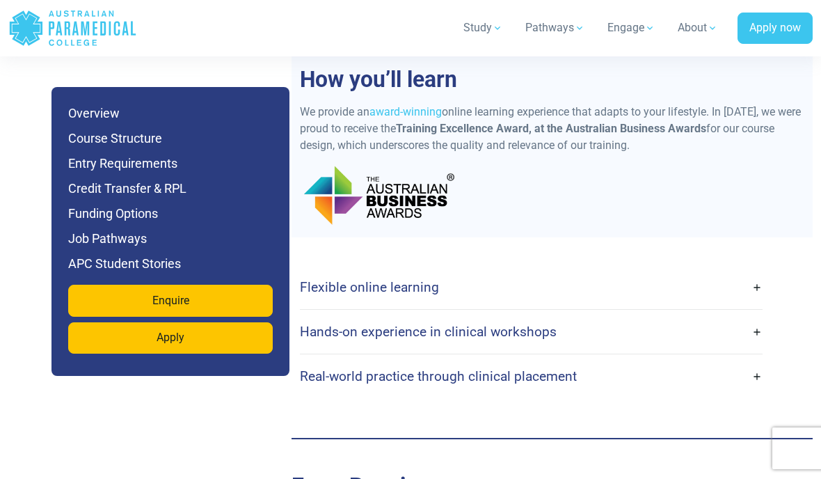 This screenshot has width=821, height=479. I want to click on a: Apply now, so click(775, 29).